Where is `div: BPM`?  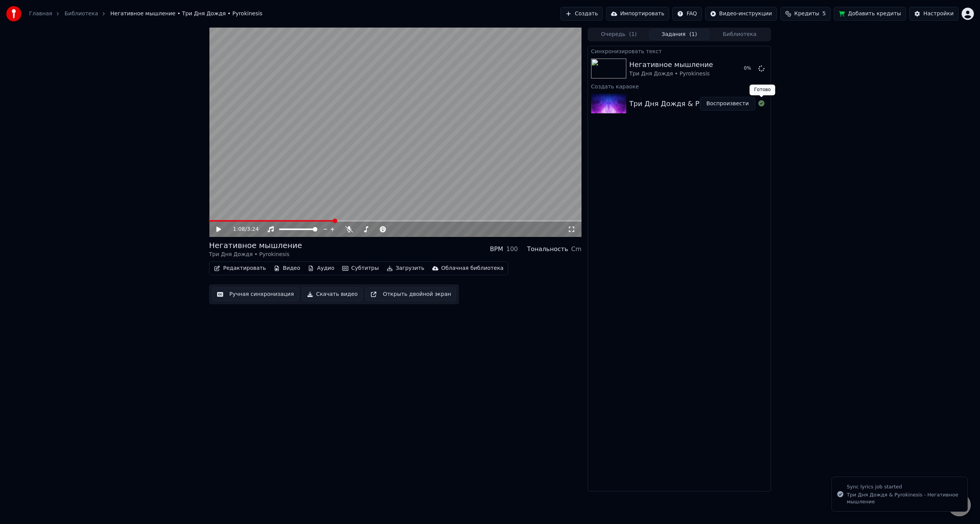
div: BPM is located at coordinates (497, 250).